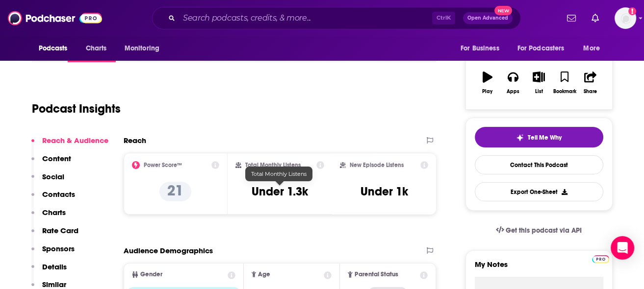 Image resolution: width=644 pixels, height=289 pixels. I want to click on p: Contacts, so click(58, 194).